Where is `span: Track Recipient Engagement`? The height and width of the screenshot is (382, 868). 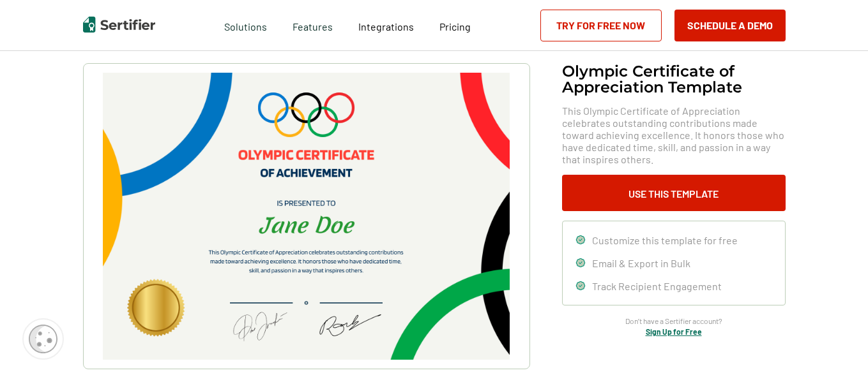 span: Track Recipient Engagement is located at coordinates (657, 286).